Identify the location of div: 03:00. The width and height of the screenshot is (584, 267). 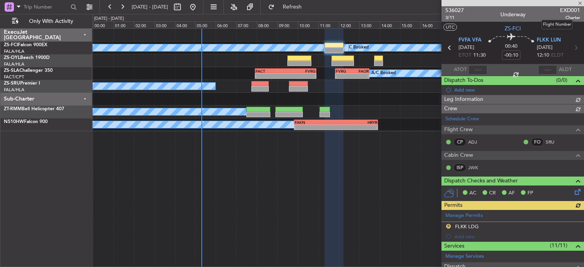
(165, 25).